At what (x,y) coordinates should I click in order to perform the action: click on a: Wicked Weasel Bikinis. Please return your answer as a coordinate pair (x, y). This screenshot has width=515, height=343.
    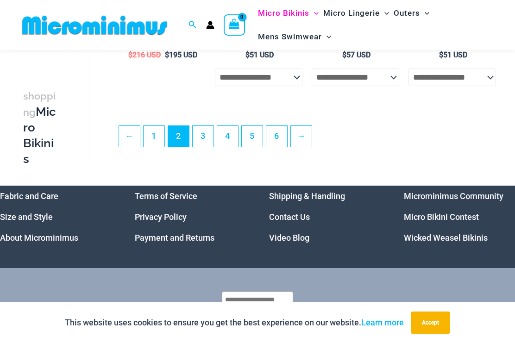
    Looking at the image, I should click on (446, 238).